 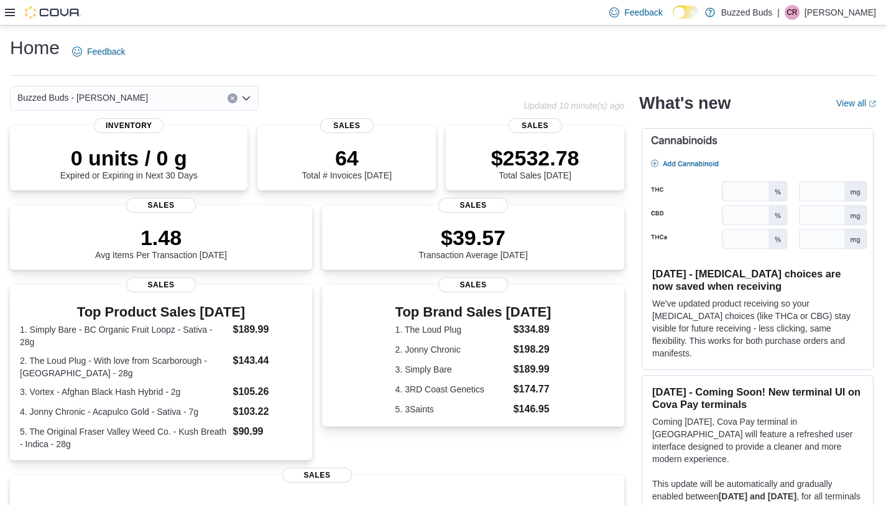 What do you see at coordinates (124, 392) in the screenshot?
I see `dt: 3. Vortex - Afghan Black Hash Hybrid - 2g` at bounding box center [124, 392].